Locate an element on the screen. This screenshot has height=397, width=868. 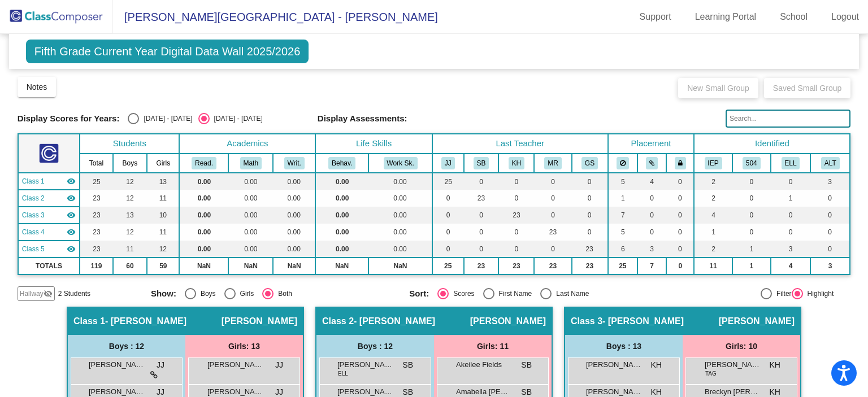
div: Boys : 12 is located at coordinates (375, 347).